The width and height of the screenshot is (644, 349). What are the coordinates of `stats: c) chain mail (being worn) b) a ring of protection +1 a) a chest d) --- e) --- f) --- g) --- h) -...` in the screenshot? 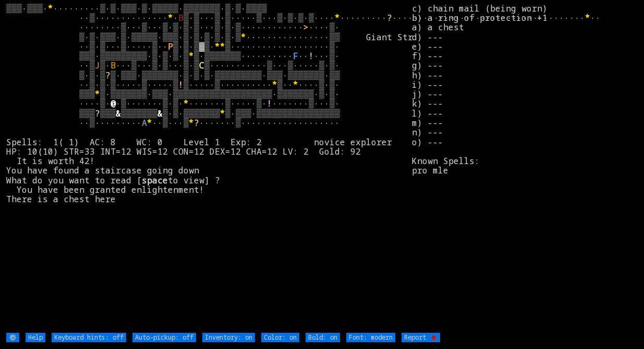 It's located at (524, 167).